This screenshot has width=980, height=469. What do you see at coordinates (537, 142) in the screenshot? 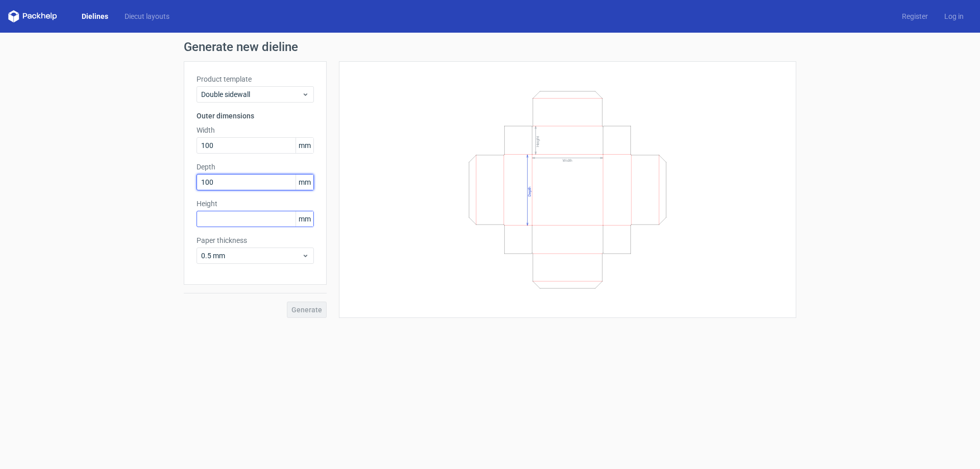
I see `text: Height` at bounding box center [537, 142].